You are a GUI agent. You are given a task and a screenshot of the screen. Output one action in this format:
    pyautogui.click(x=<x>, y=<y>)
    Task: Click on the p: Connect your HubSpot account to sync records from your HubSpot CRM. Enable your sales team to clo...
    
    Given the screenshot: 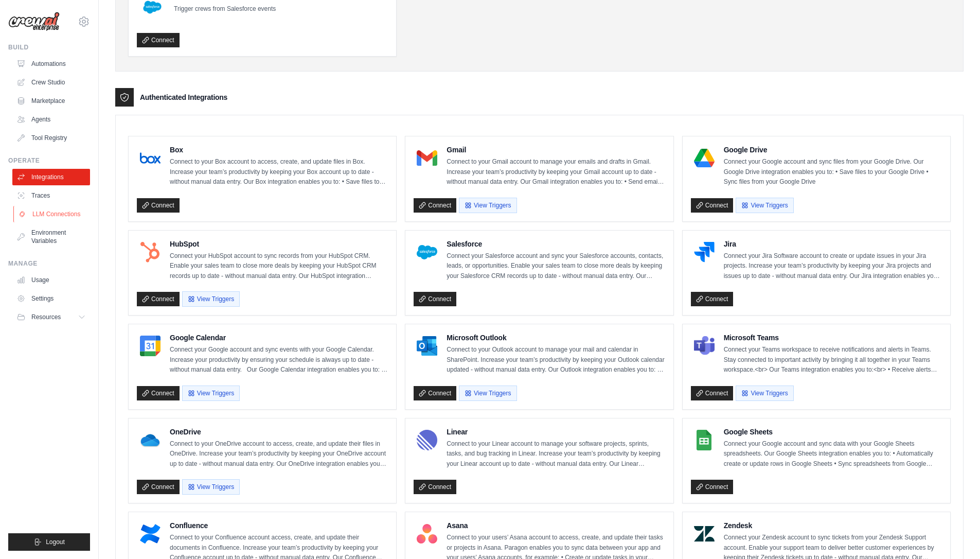 What is the action you would take?
    pyautogui.click(x=279, y=266)
    